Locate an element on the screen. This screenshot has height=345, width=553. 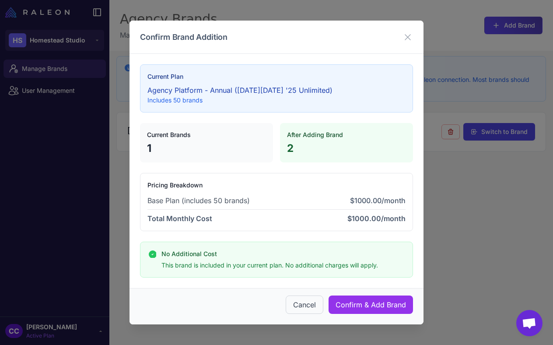
p: Includes 50 brands is located at coordinates (276, 100).